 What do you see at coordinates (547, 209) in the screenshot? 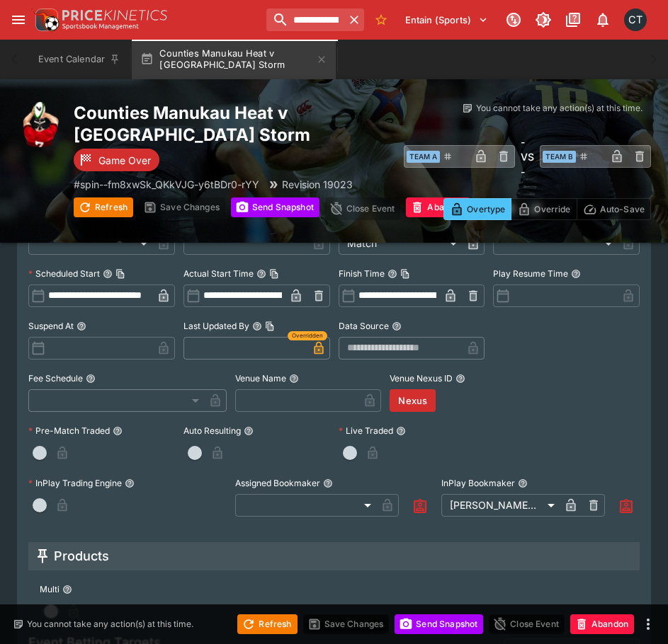
I see `div: Start From` at bounding box center [547, 209].